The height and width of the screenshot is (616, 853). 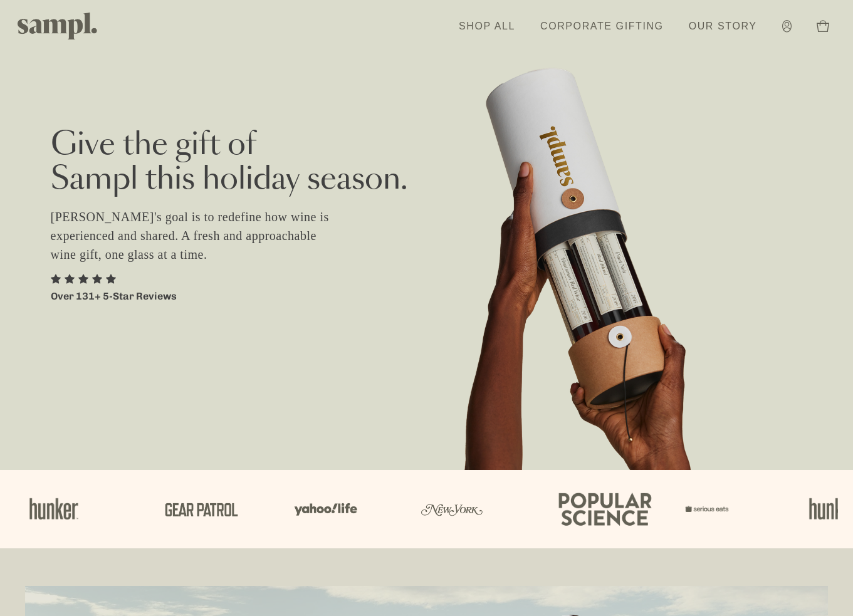 What do you see at coordinates (195, 509) in the screenshot?
I see `img: Artboard_5_a195cd02-e365-44f4-8930-be9a6ff03eb6.png` at bounding box center [195, 509].